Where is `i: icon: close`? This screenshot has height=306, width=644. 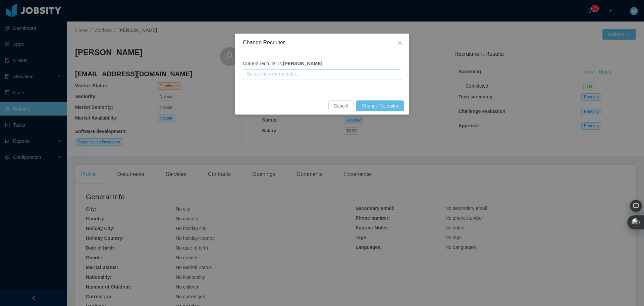 i: icon: close is located at coordinates (400, 43).